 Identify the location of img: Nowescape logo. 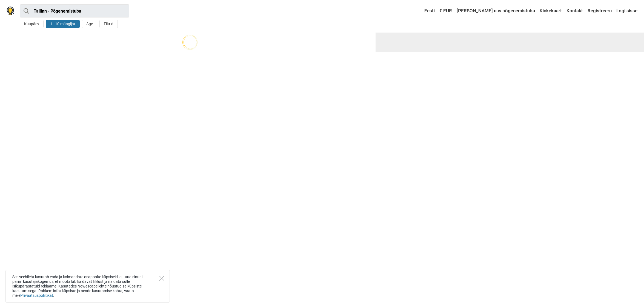
(10, 11).